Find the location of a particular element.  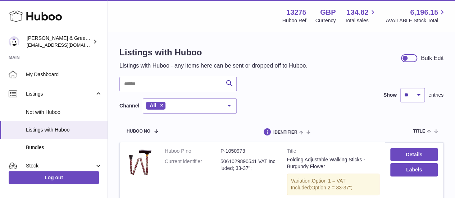

dt: Huboo P no is located at coordinates (192, 151).